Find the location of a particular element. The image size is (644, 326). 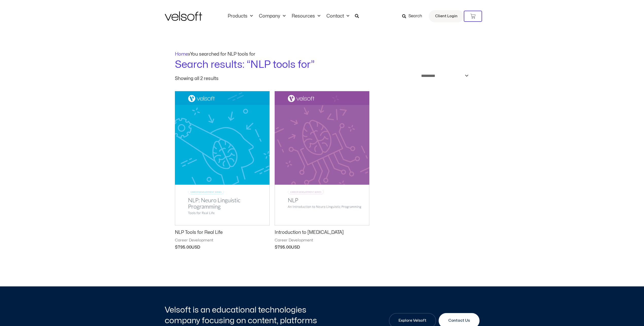

a: ContactMenu Toggle is located at coordinates (338, 16).